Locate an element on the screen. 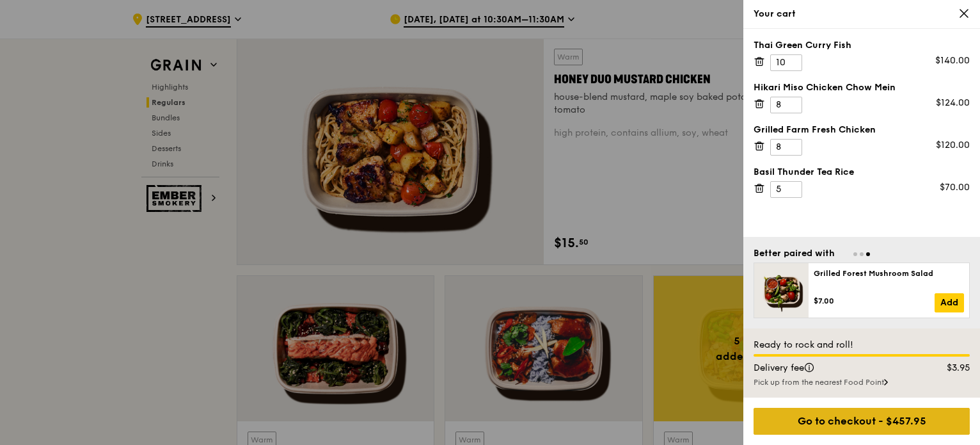  div: Go to checkout - $457.95 is located at coordinates (862, 421).